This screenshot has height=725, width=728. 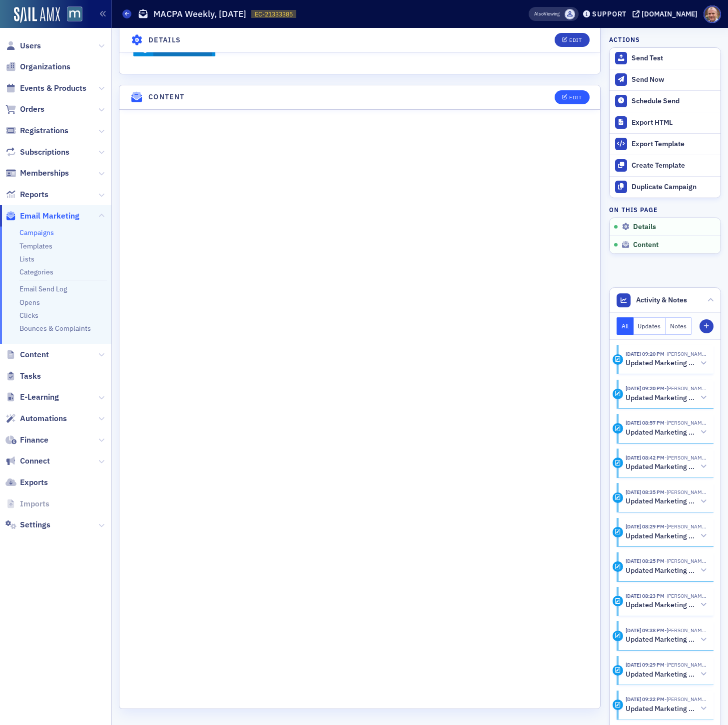 What do you see at coordinates (645, 700) in the screenshot?
I see `time: 9/24/2025 09:22 PM` at bounding box center [645, 700].